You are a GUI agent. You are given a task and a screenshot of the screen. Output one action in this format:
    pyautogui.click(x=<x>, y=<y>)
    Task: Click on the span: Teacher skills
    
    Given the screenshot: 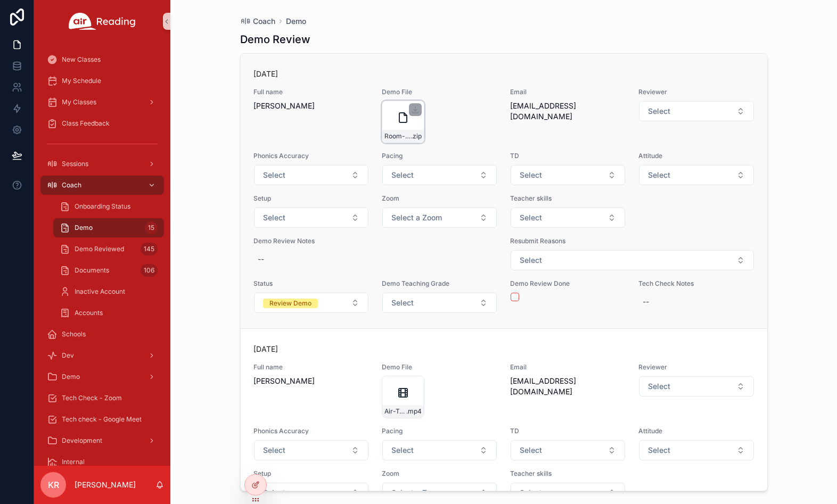 What is the action you would take?
    pyautogui.click(x=568, y=474)
    